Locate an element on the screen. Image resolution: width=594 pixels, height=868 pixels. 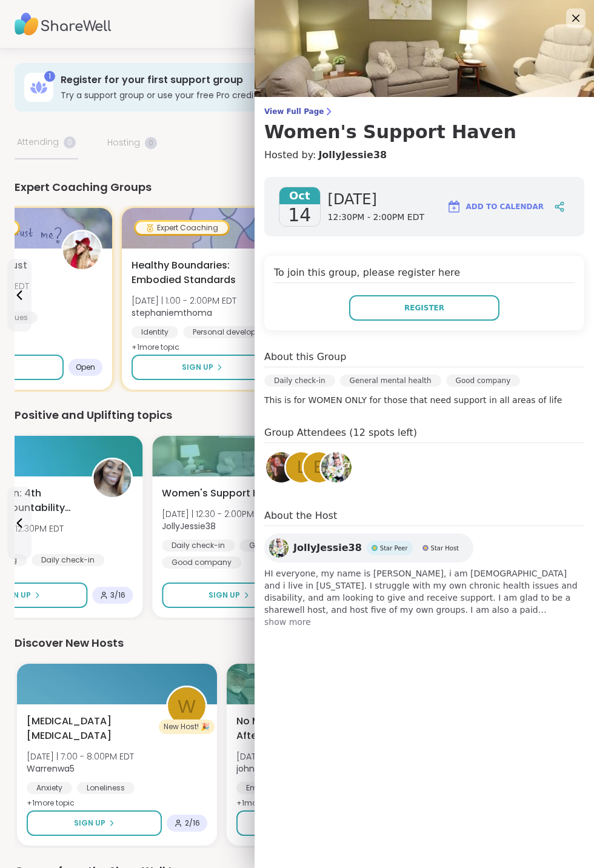
span: 2 / 16 is located at coordinates (192, 823).